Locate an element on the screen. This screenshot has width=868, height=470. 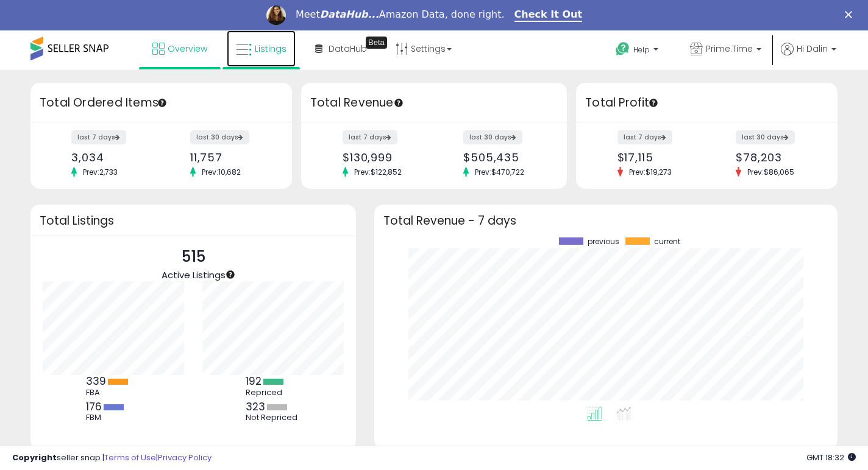
a: Hi Dalin is located at coordinates (808, 56).